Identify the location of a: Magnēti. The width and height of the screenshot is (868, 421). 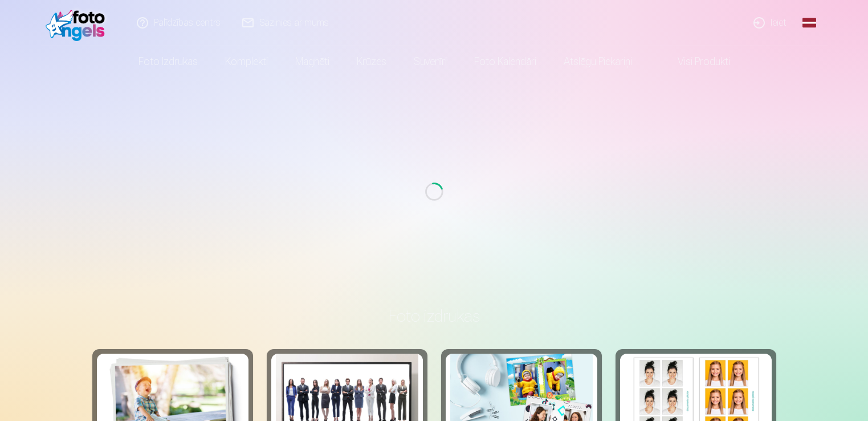
(312, 61).